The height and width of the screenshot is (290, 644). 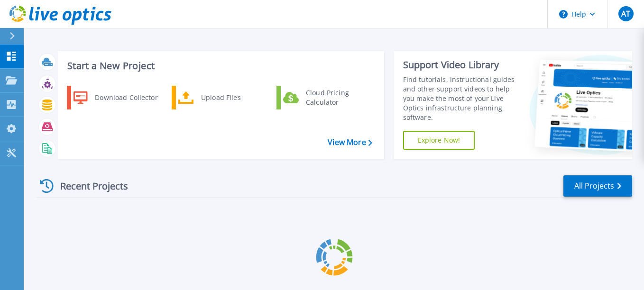 I want to click on div: Support Video Library, so click(x=462, y=65).